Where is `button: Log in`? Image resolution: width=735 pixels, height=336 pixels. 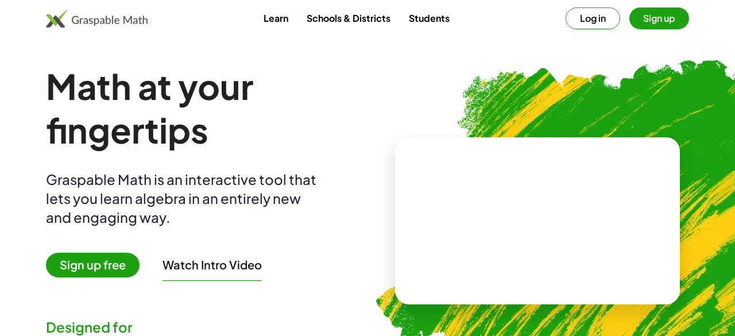
button: Log in is located at coordinates (593, 18).